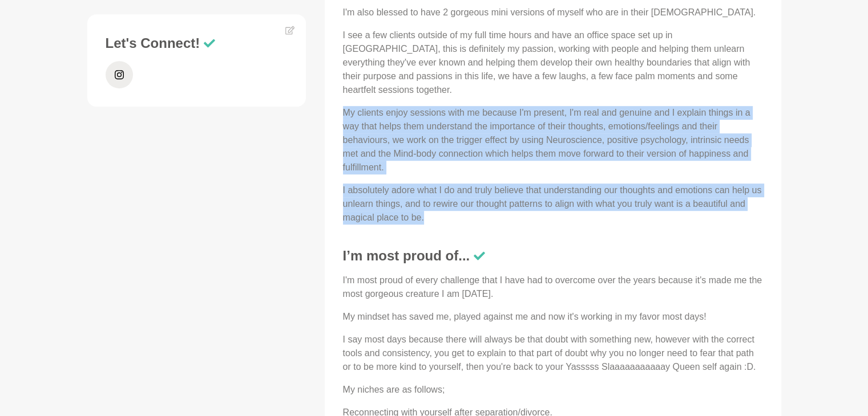  What do you see at coordinates (197, 43) in the screenshot?
I see `h3: Let's Connect!` at bounding box center [197, 43].